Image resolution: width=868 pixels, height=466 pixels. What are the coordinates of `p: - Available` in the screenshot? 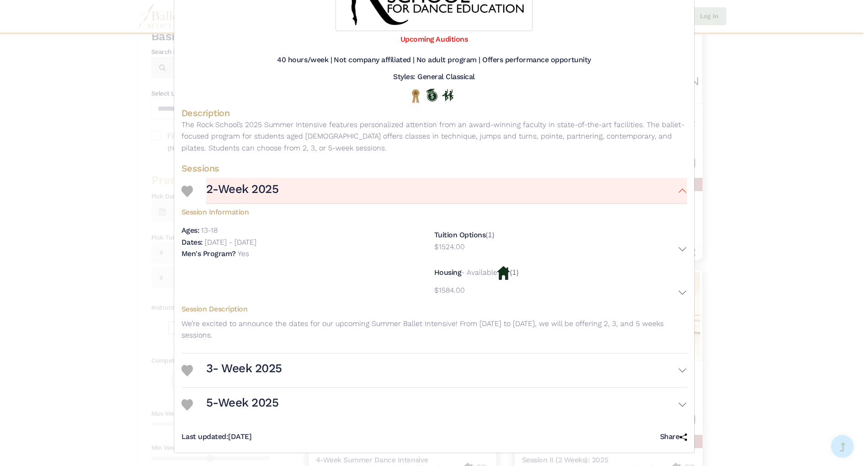 It's located at (479, 272).